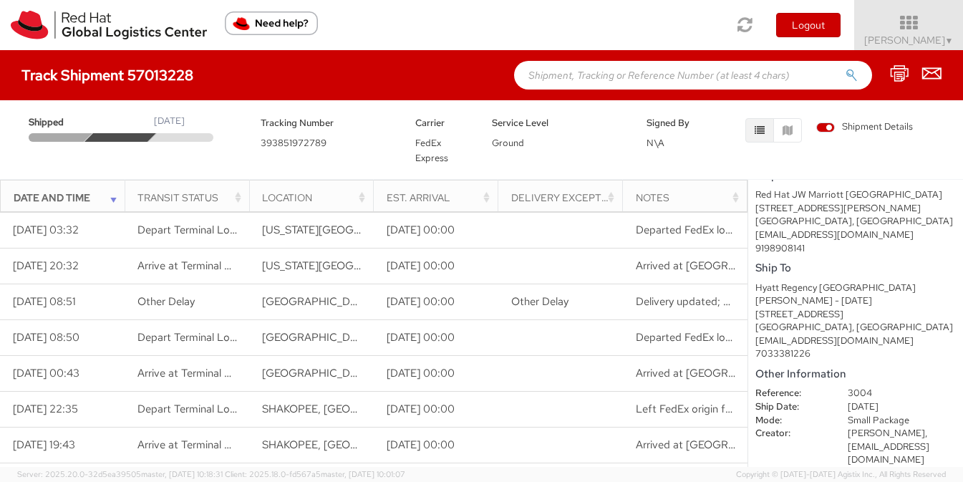 Image resolution: width=963 pixels, height=482 pixels. What do you see at coordinates (107, 75) in the screenshot?
I see `h4: Track Shipment 57013228` at bounding box center [107, 75].